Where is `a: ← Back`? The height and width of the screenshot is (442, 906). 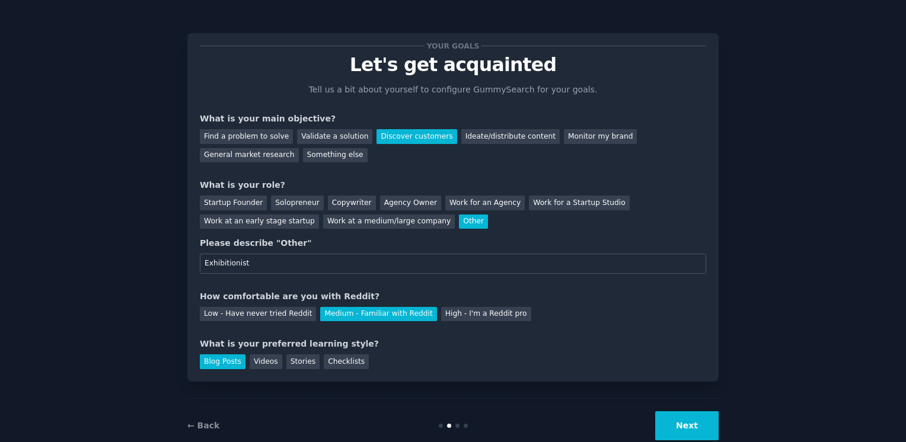 a: ← Back is located at coordinates (203, 426).